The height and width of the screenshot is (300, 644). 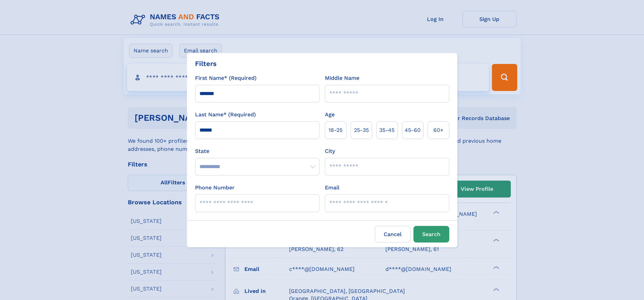 I want to click on label: City, so click(x=330, y=151).